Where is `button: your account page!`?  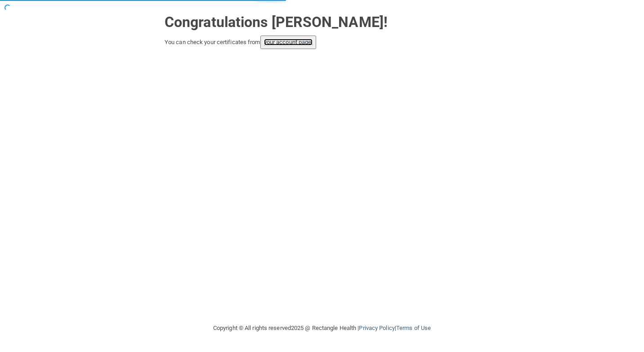
button: your account page! is located at coordinates (288, 42).